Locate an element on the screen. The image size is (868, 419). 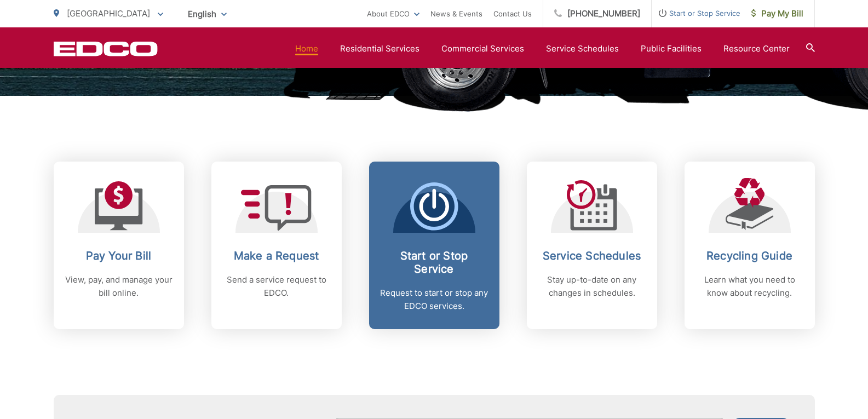
a: News & Events is located at coordinates (456, 14).